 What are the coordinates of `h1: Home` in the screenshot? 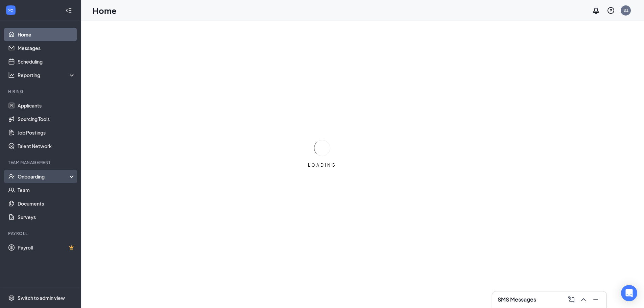 It's located at (104, 10).